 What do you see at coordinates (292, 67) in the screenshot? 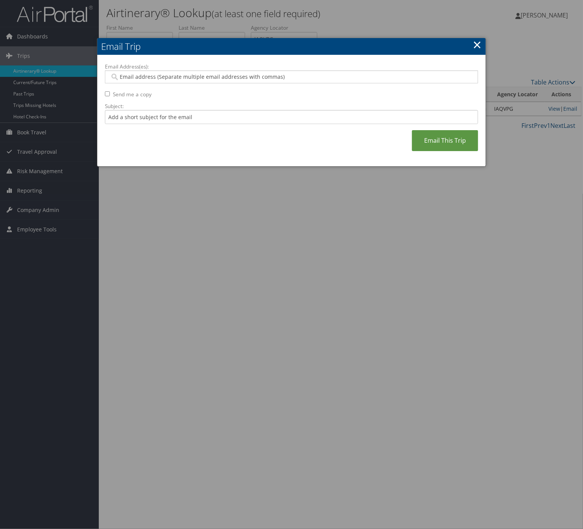
I see `label: Email Address(es):` at bounding box center [292, 67].